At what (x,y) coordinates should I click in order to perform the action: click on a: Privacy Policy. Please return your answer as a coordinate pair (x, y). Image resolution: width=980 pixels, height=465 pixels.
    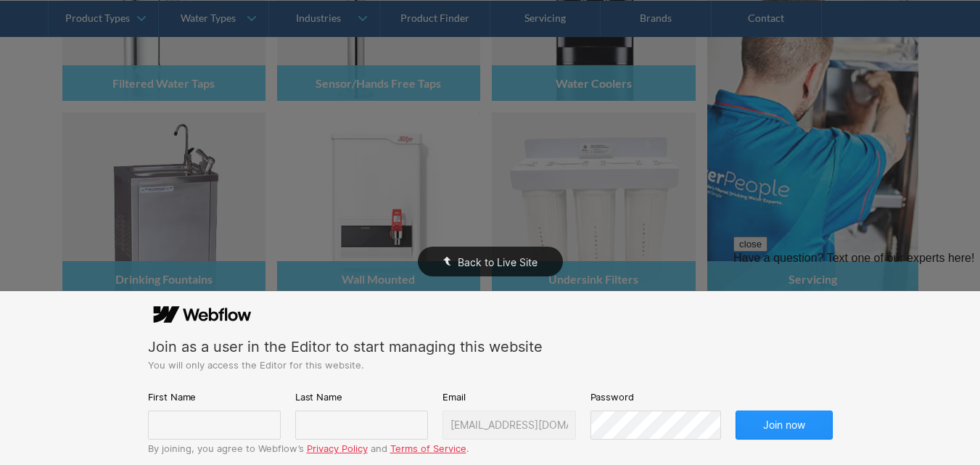
    Looking at the image, I should click on (337, 448).